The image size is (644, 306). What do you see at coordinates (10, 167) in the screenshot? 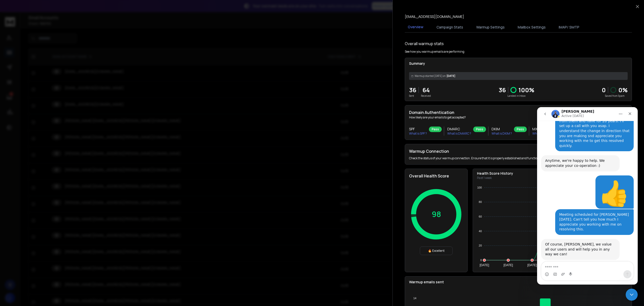
I see `button: Emoji picker` at bounding box center [10, 167].